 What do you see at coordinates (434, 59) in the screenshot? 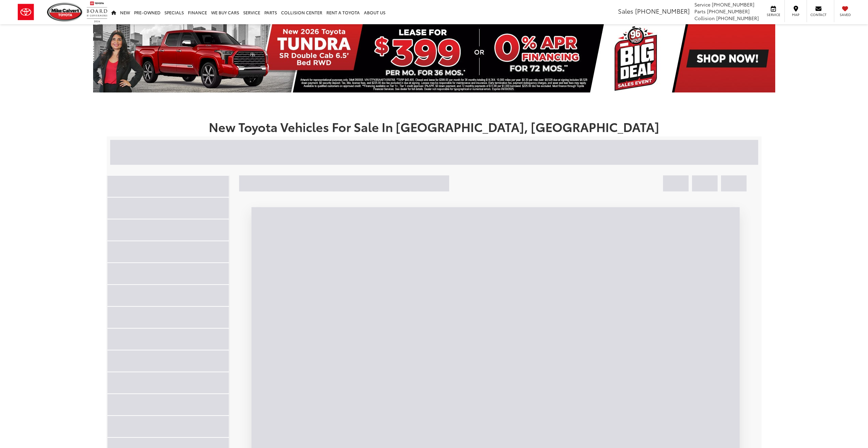
I see `img: New 2026 Toyota Tundra` at bounding box center [434, 59].